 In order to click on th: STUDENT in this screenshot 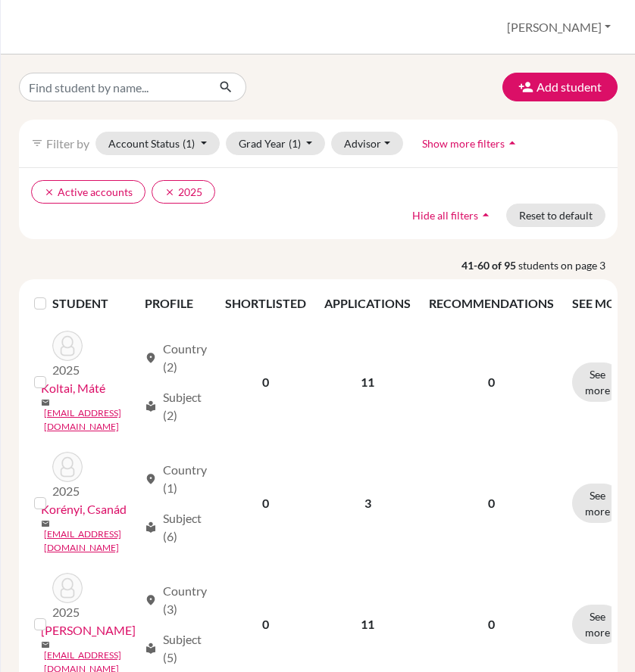, I will do `click(94, 304)`.